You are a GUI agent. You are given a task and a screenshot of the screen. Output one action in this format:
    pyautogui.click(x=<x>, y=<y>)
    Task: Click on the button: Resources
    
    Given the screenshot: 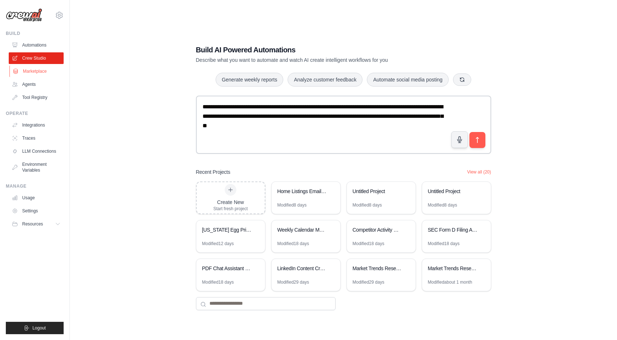 What is the action you would take?
    pyautogui.click(x=36, y=224)
    